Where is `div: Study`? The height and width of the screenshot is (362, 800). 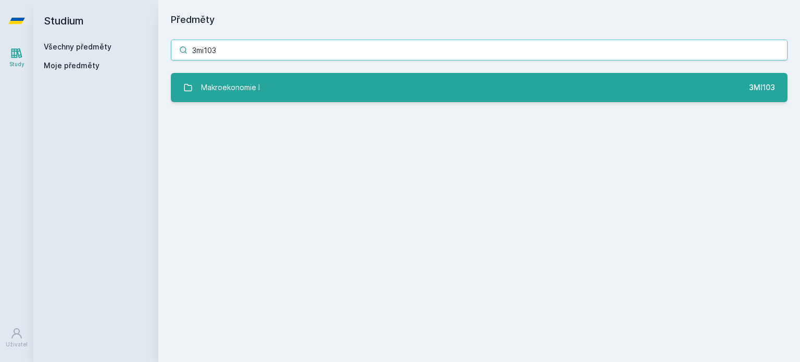
div: Study is located at coordinates (17, 64).